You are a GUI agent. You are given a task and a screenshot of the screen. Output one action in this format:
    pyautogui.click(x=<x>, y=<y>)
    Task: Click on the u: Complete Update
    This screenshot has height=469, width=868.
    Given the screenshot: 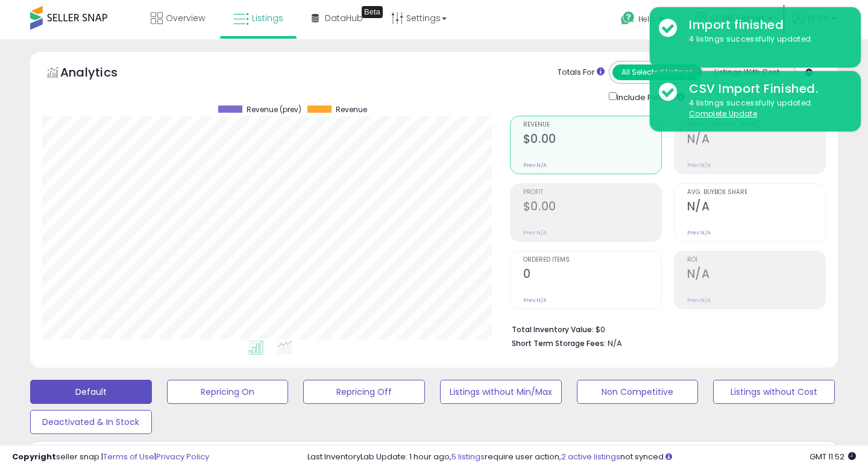 What is the action you would take?
    pyautogui.click(x=723, y=113)
    